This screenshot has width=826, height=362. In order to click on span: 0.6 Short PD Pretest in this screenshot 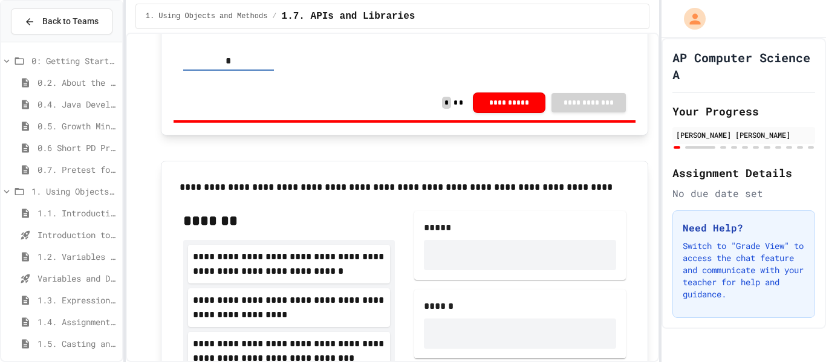, I will do `click(77, 148)`.